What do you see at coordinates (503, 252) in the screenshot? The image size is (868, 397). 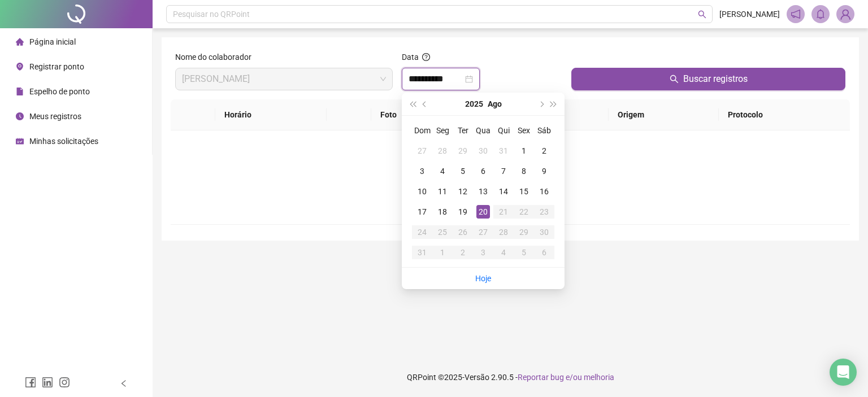 I see `td: 2025-09-04` at bounding box center [503, 252].